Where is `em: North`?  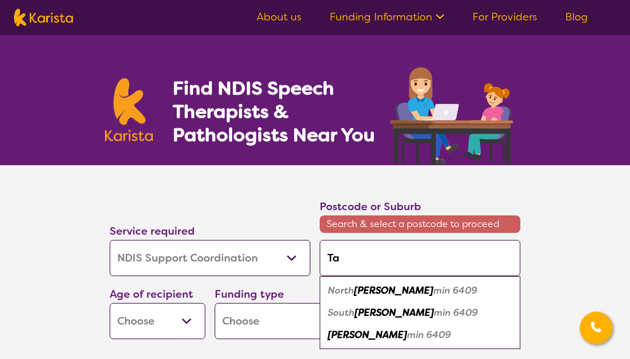
em: North is located at coordinates (341, 290).